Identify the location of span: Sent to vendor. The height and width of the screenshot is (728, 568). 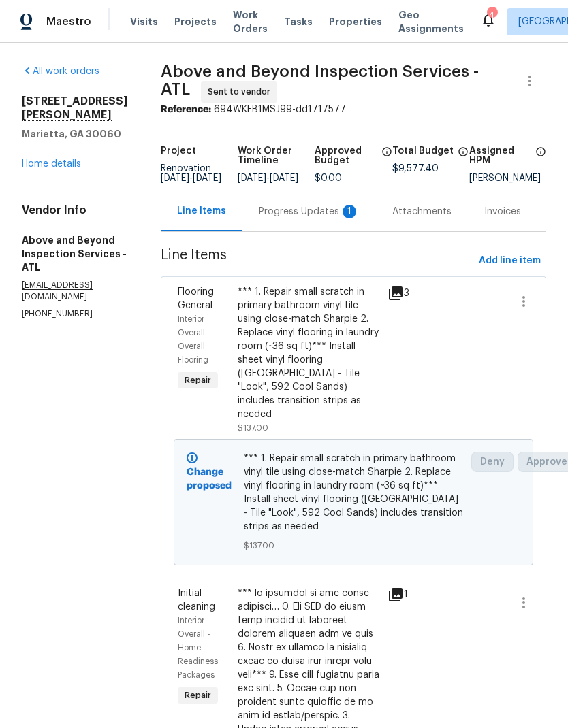
(242, 92).